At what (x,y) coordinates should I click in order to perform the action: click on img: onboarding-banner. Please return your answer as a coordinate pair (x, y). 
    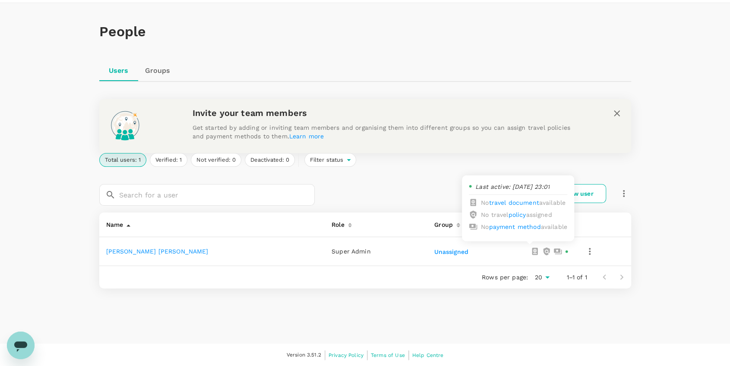
    Looking at the image, I should click on (125, 125).